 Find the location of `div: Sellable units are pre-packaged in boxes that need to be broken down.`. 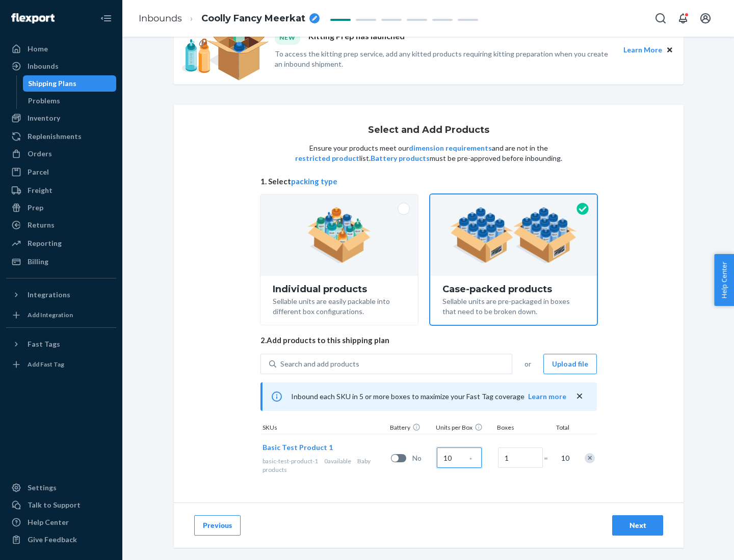

div: Sellable units are pre-packaged in boxes that need to be broken down. is located at coordinates (513, 306).